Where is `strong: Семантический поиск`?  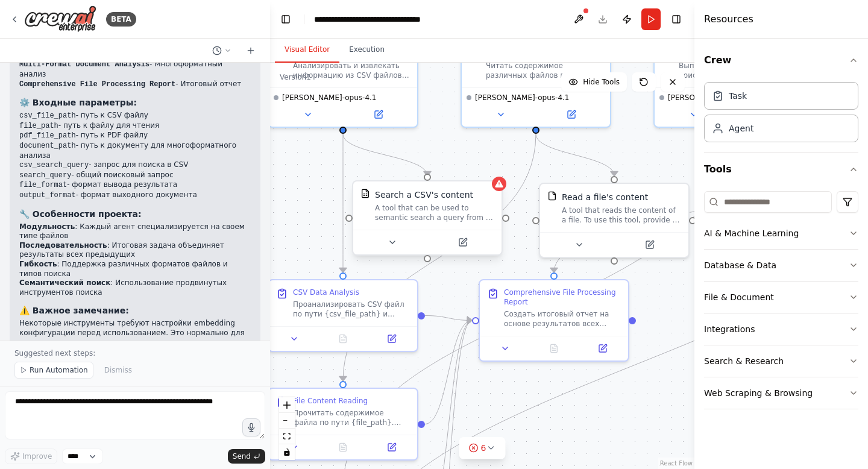
strong: Семантический поиск is located at coordinates (64, 283).